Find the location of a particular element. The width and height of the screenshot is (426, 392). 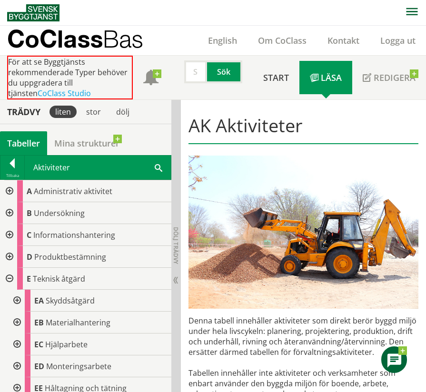

span: Undersökning is located at coordinates (59, 213).